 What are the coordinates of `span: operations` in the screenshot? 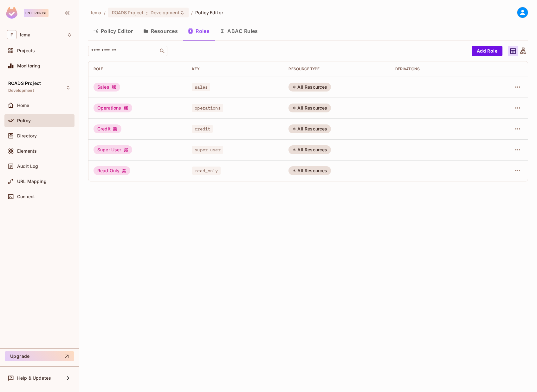 It's located at (208, 108).